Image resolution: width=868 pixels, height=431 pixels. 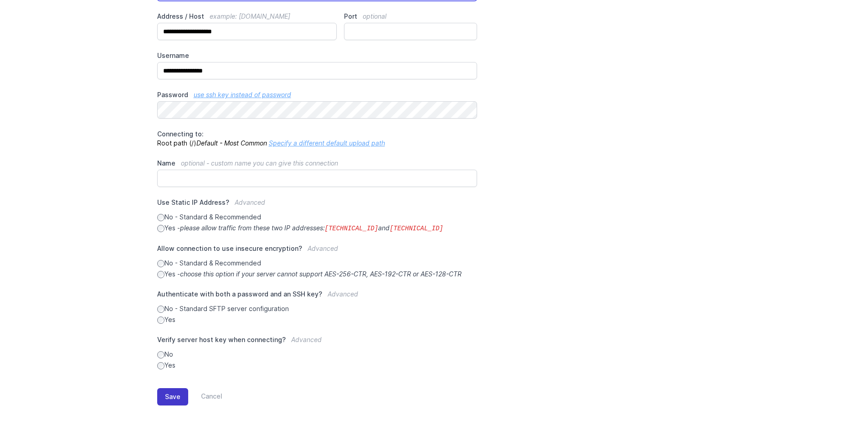 I want to click on span: optional - custom name you can give this connection, so click(x=260, y=163).